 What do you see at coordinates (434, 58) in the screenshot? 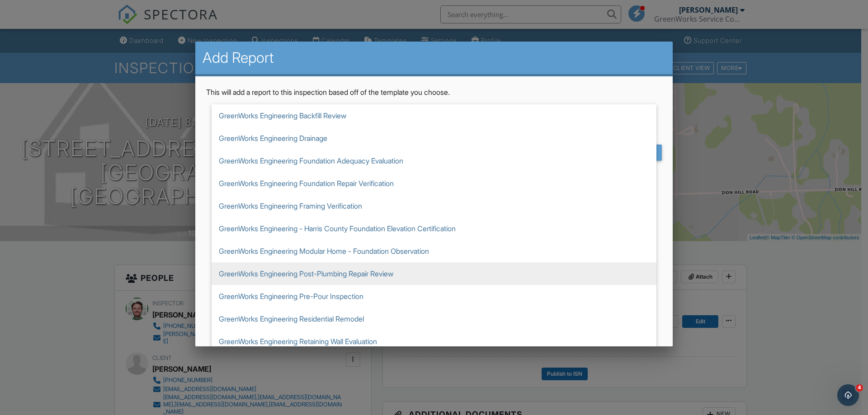
I see `h2: Add Report` at bounding box center [434, 58].